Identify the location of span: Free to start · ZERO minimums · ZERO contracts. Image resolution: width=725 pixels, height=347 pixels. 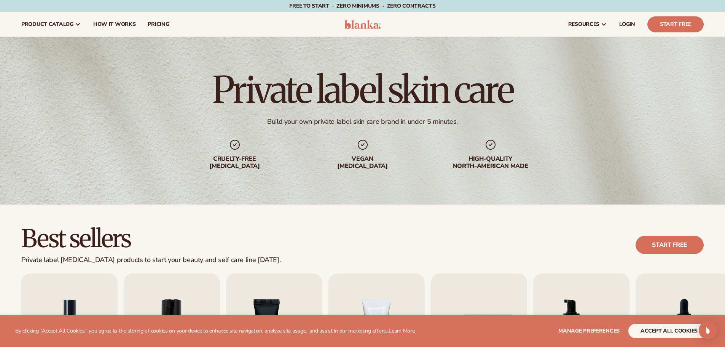
(362, 6).